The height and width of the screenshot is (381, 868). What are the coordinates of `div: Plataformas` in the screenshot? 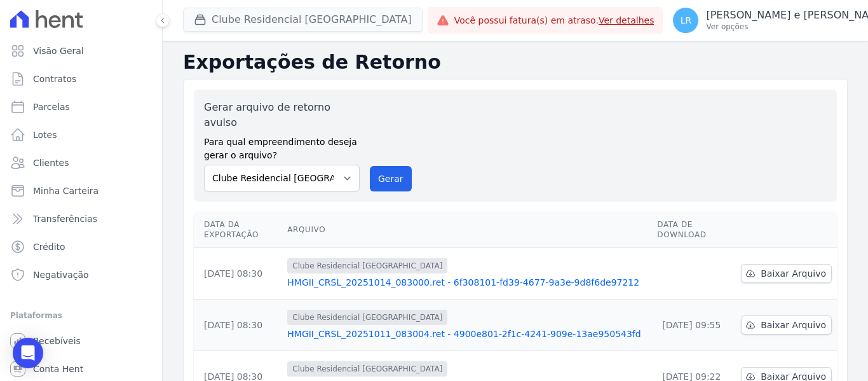 It's located at (81, 316).